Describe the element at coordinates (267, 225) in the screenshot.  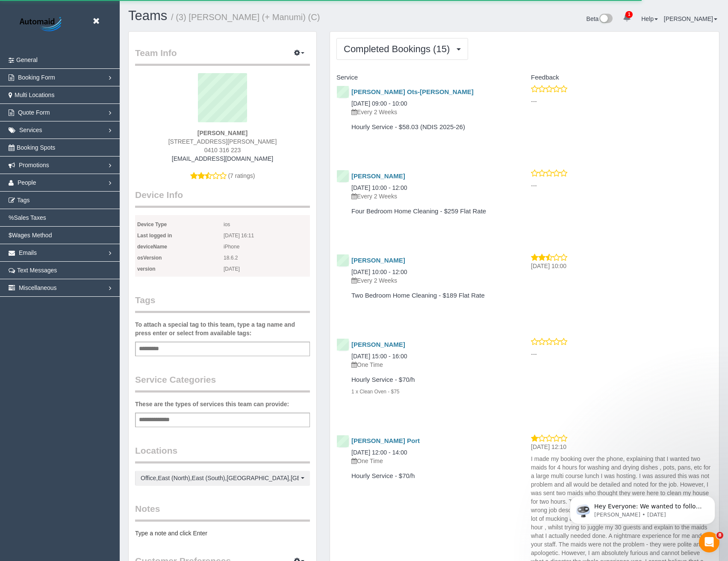
I see `span: ios` at that location.